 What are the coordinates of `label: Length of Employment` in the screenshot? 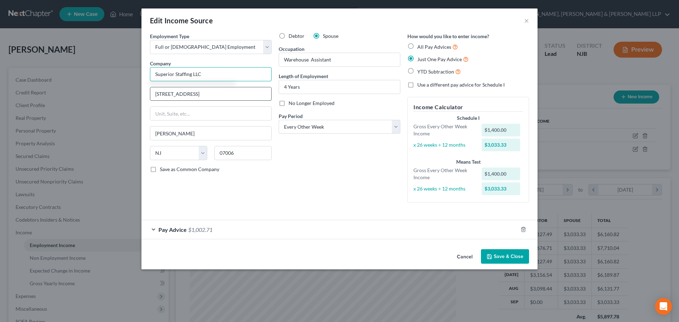 It's located at (303, 76).